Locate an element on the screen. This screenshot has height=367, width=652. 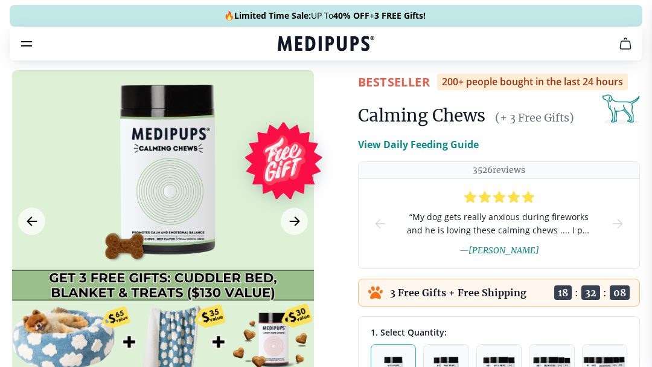
button: prev-slide is located at coordinates (381, 223).